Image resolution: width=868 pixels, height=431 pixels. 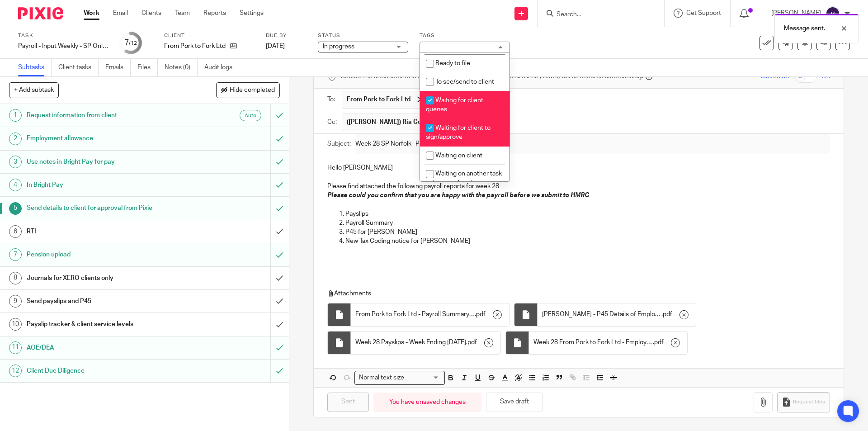 What do you see at coordinates (105, 348) in the screenshot?
I see `h1: AOE/DEA` at bounding box center [105, 348].